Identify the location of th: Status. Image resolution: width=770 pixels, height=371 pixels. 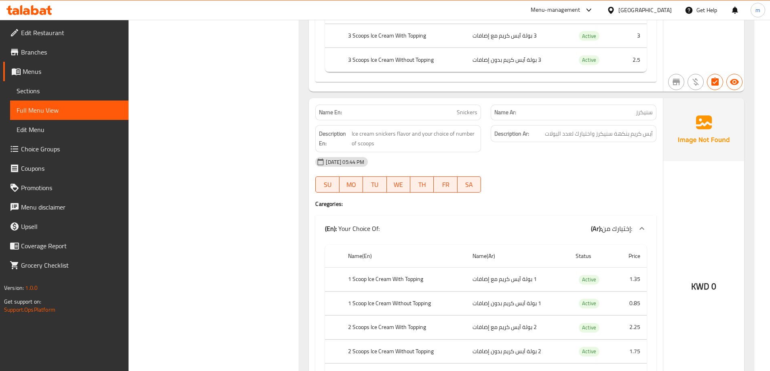
(592, 256).